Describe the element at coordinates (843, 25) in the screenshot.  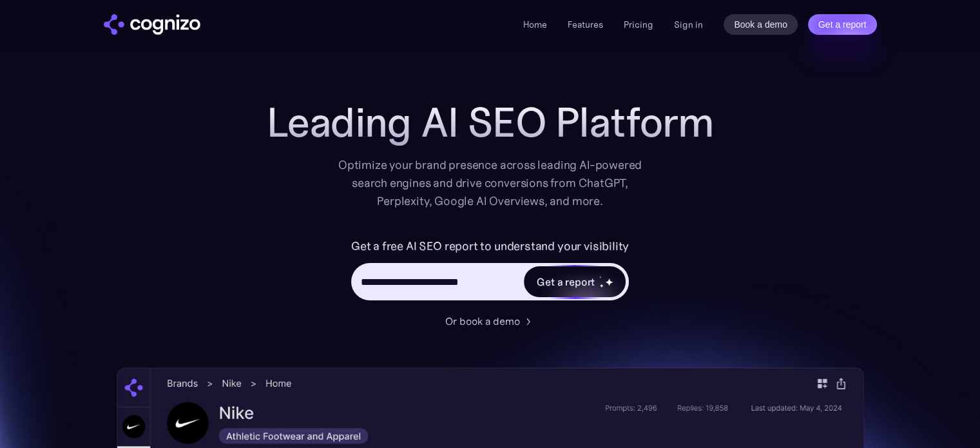
I see `a: Get a report` at that location.